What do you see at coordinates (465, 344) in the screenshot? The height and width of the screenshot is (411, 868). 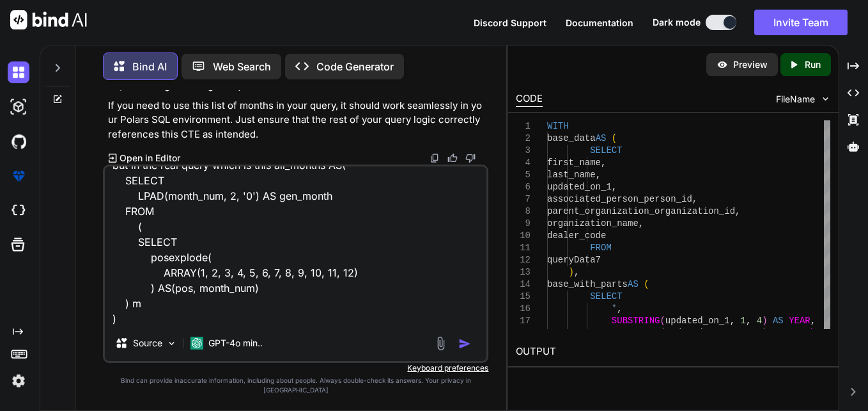 I see `img: icon` at bounding box center [465, 344].